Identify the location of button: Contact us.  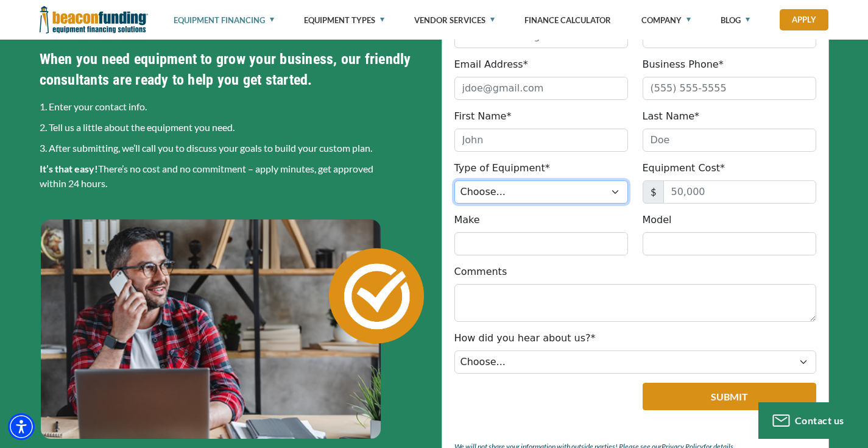
(807, 420).